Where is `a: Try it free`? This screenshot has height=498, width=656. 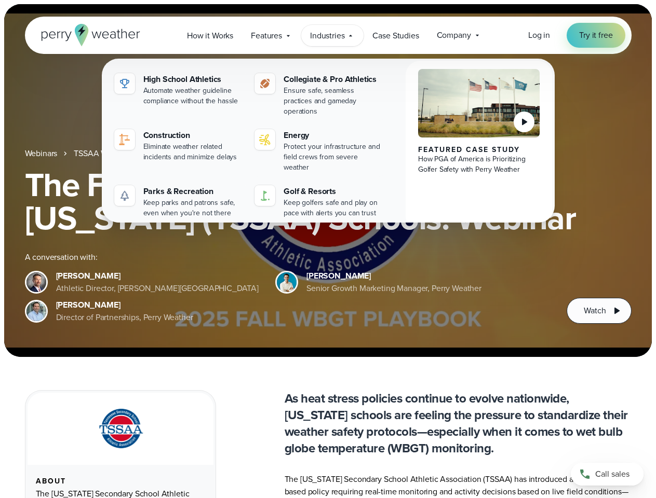
a: Try it free is located at coordinates (595, 35).